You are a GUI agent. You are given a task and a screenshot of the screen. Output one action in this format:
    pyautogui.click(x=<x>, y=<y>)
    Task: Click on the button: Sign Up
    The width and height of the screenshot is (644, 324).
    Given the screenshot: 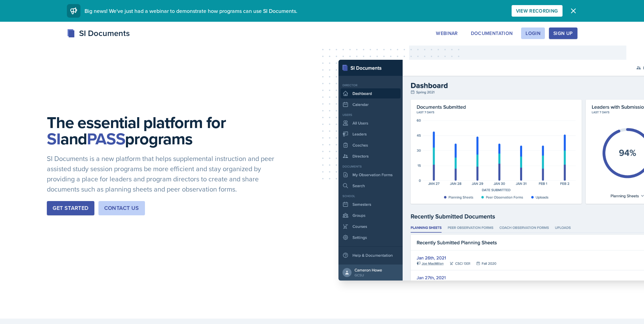 What is the action you would take?
    pyautogui.click(x=563, y=33)
    